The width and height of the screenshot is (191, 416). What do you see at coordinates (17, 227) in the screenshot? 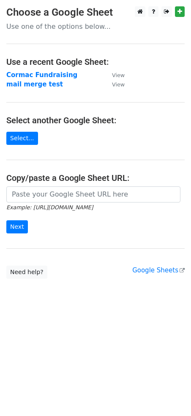
I see `input: Next` at bounding box center [17, 227].